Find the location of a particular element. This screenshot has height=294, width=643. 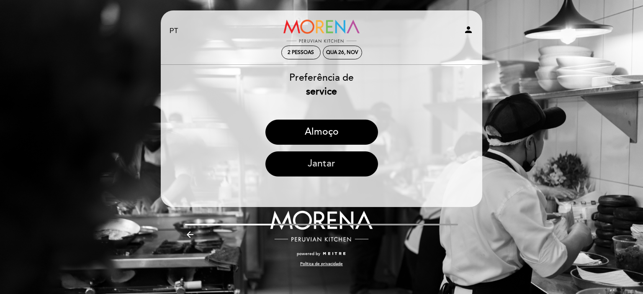

span: 2 pessoas is located at coordinates (300, 52).